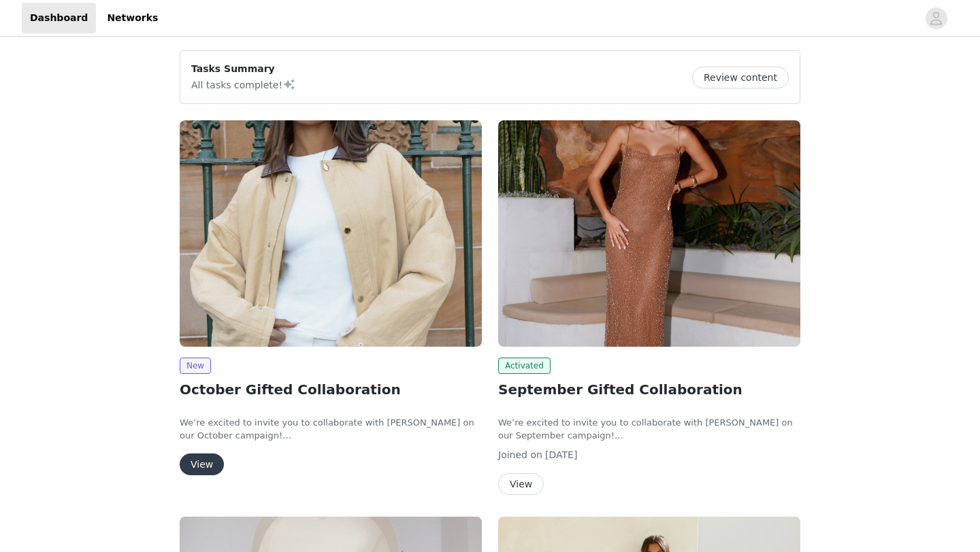  Describe the element at coordinates (520, 455) in the screenshot. I see `span: Joined on` at that location.